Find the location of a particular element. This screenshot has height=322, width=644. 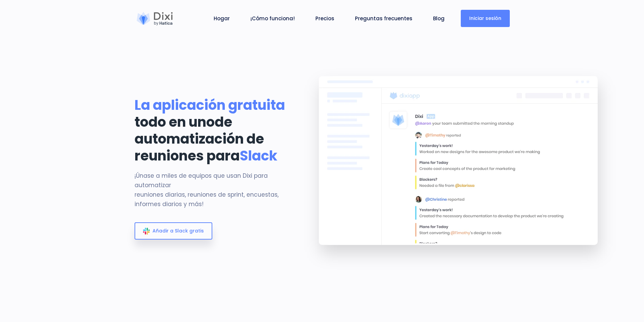

font: Hogar is located at coordinates (221, 18).